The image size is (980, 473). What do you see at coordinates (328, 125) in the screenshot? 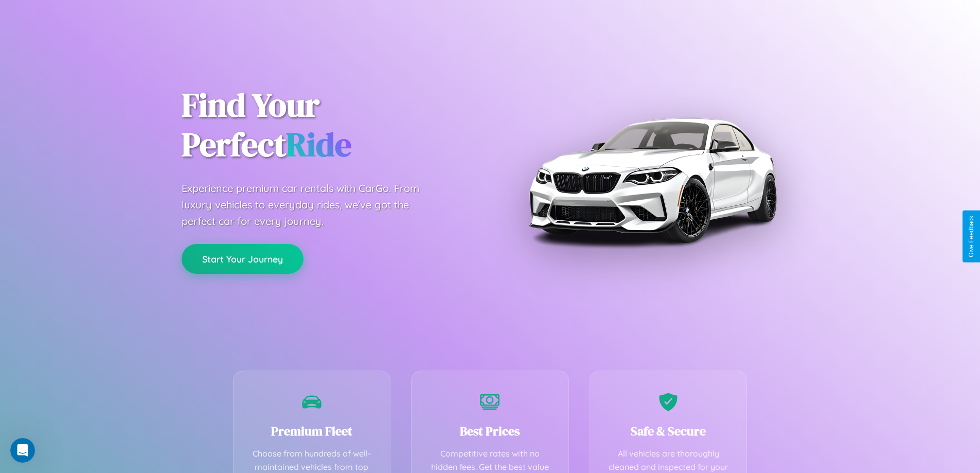
I see `h1: Find Your Perfect` at bounding box center [328, 125].